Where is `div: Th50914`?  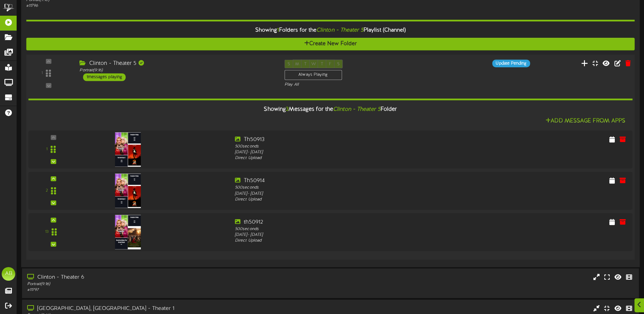
div: Th50914 is located at coordinates (355, 181).